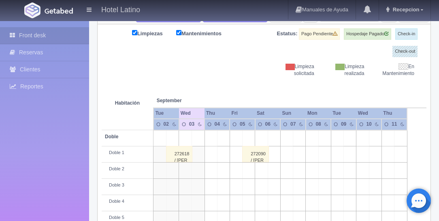 This screenshot has width=439, height=221. I want to click on input: Limpiezas, so click(135, 32).